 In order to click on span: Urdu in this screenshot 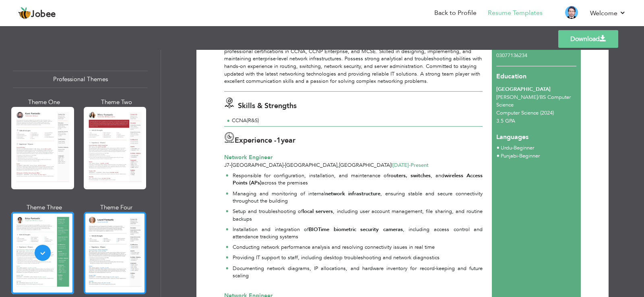, I will do `click(506, 148)`.